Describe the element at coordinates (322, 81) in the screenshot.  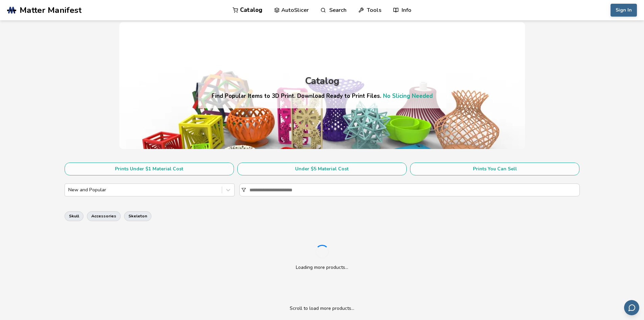
I see `div: Catalog` at that location.